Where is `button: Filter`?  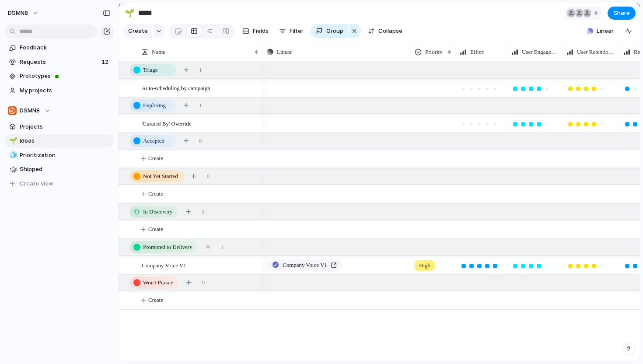 button: Filter is located at coordinates (292, 31).